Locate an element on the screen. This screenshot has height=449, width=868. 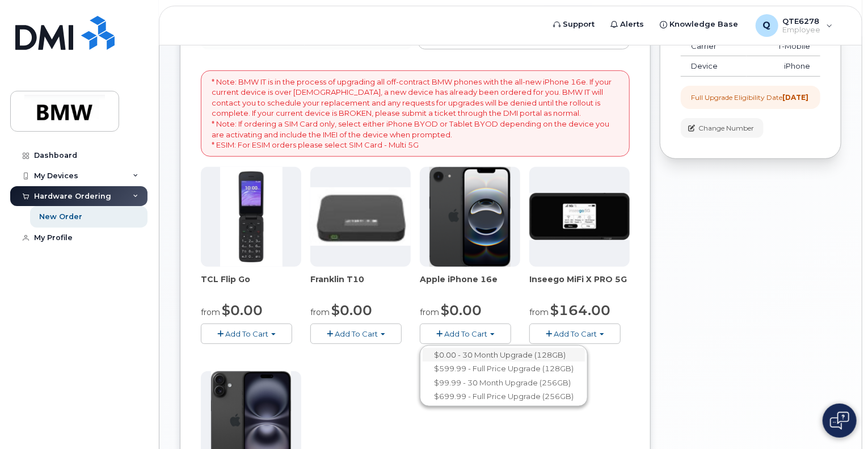
span: TCL Flip Go is located at coordinates (251, 285).